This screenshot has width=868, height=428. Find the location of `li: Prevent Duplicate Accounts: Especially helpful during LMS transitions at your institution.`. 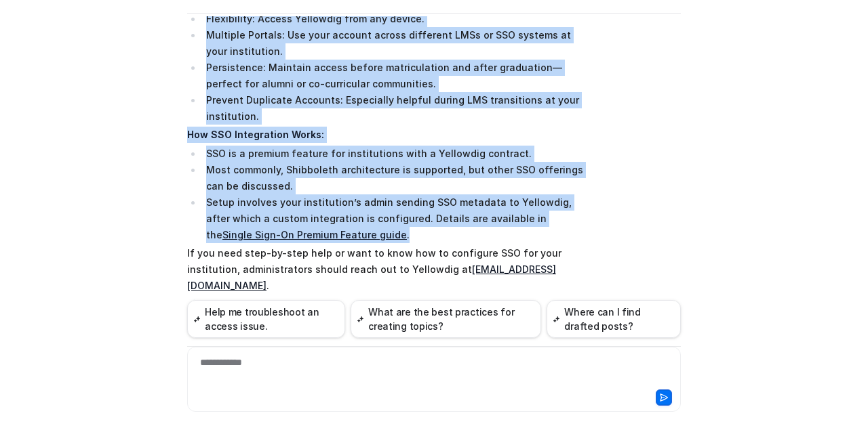

li: Prevent Duplicate Accounts: Especially helpful during LMS transitions at your institution. is located at coordinates (393, 109).